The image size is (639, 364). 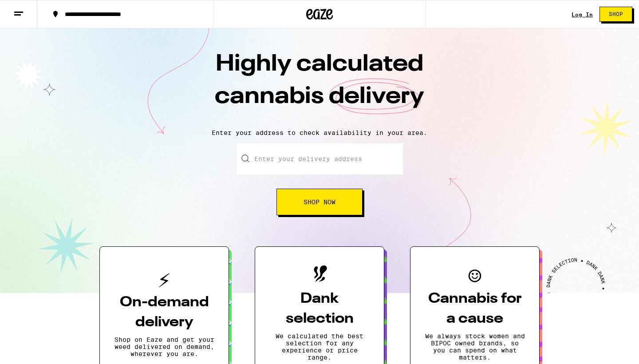 What do you see at coordinates (616, 14) in the screenshot?
I see `span: Shop` at bounding box center [616, 14].